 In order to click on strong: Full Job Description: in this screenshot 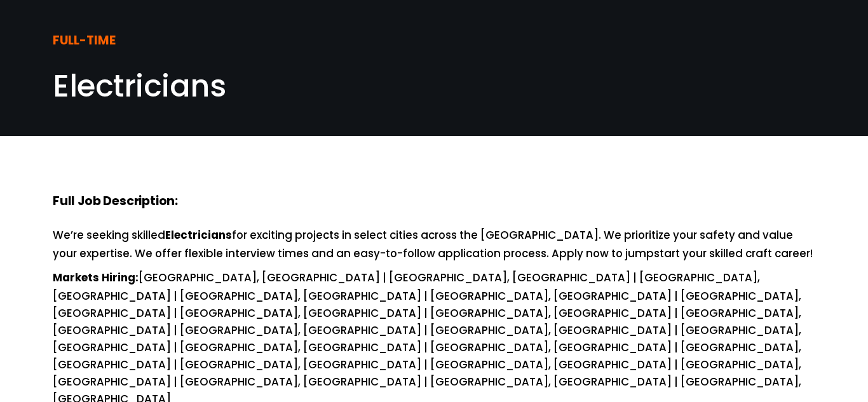, I will do `click(115, 202)`.